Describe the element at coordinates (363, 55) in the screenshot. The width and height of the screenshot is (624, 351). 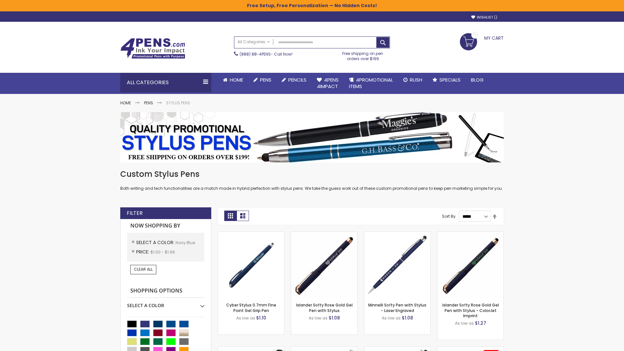
I see `div: Free shipping on pen orders over $199` at that location.